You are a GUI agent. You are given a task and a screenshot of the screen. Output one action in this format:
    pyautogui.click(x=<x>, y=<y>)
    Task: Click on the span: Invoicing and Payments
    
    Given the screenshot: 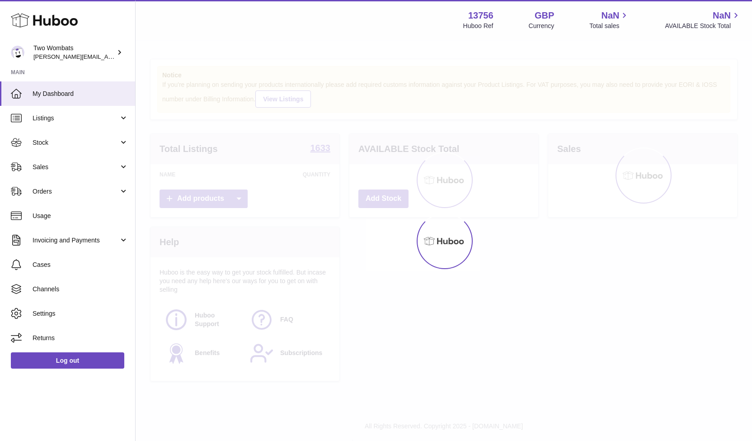 What is the action you would take?
    pyautogui.click(x=75, y=240)
    